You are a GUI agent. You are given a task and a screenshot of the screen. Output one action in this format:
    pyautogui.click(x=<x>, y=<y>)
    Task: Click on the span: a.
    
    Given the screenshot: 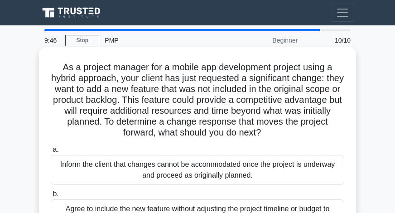 What is the action you would take?
    pyautogui.click(x=55, y=149)
    